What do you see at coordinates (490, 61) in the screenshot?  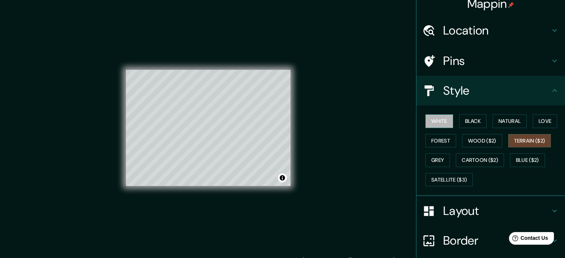 I see `div: Pins` at bounding box center [490, 61].